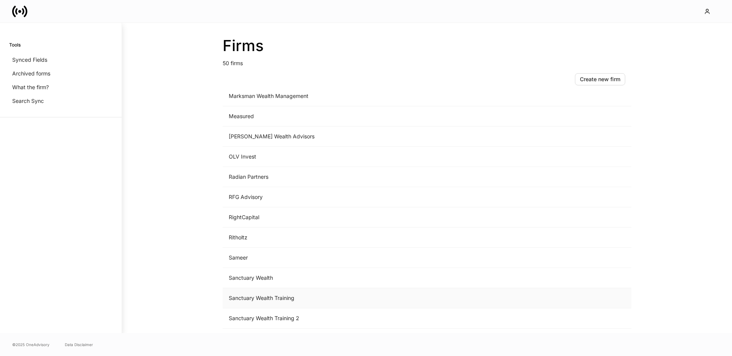 The height and width of the screenshot is (356, 732). What do you see at coordinates (364, 157) in the screenshot?
I see `td: OLV Invest` at bounding box center [364, 157].